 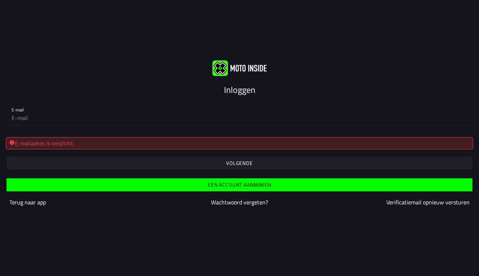 What do you see at coordinates (428, 202) in the screenshot?
I see `ion-text: Verificatiemail opnieuw versturen` at bounding box center [428, 202].